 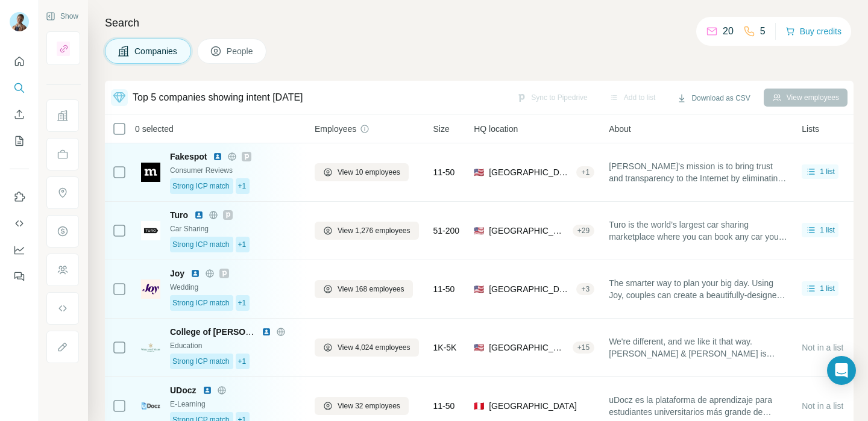 I want to click on button: Dashboard, so click(x=19, y=250).